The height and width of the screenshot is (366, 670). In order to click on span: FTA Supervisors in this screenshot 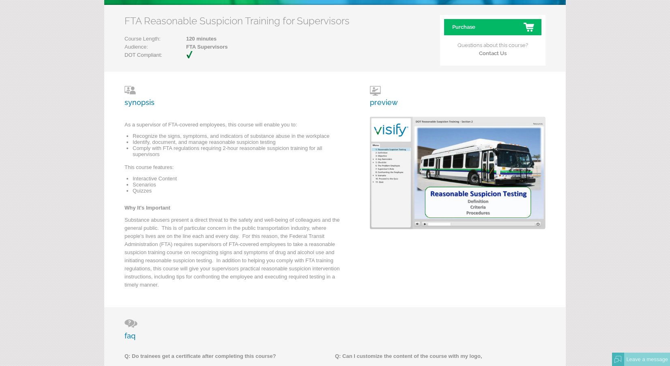, I will do `click(194, 47)`.